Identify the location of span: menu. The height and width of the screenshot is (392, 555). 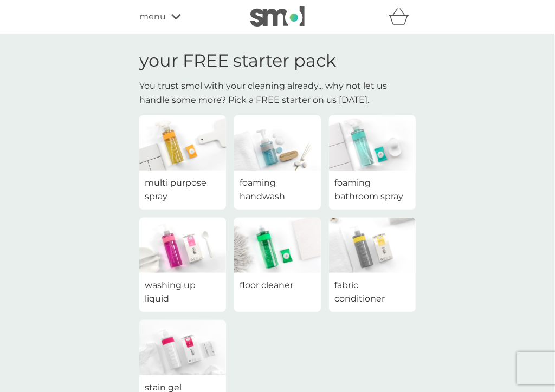
(152, 17).